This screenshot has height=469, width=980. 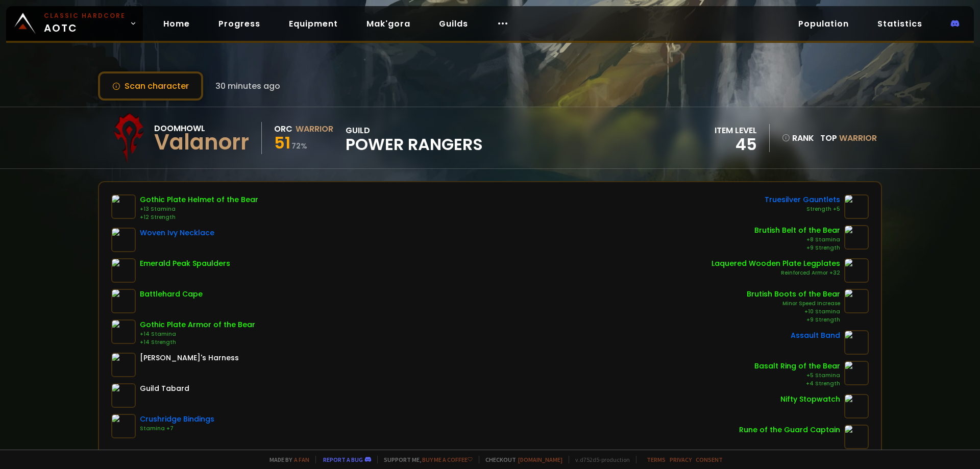 I want to click on div: Brutish Belt of the Bear, so click(x=797, y=230).